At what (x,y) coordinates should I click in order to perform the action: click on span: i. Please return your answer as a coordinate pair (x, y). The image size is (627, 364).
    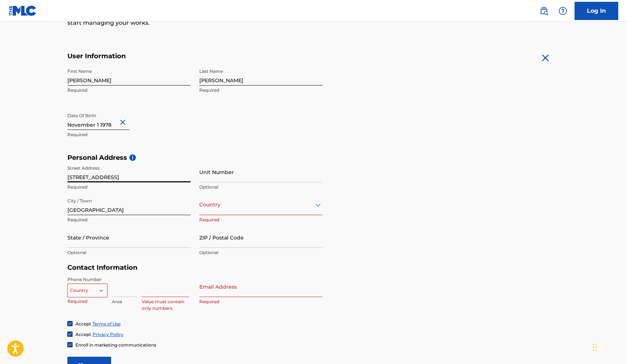
    Looking at the image, I should click on (133, 158).